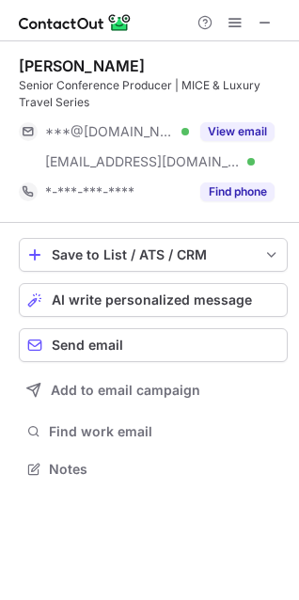 The height and width of the screenshot is (600, 299). Describe the element at coordinates (87, 345) in the screenshot. I see `span: Send email` at that location.